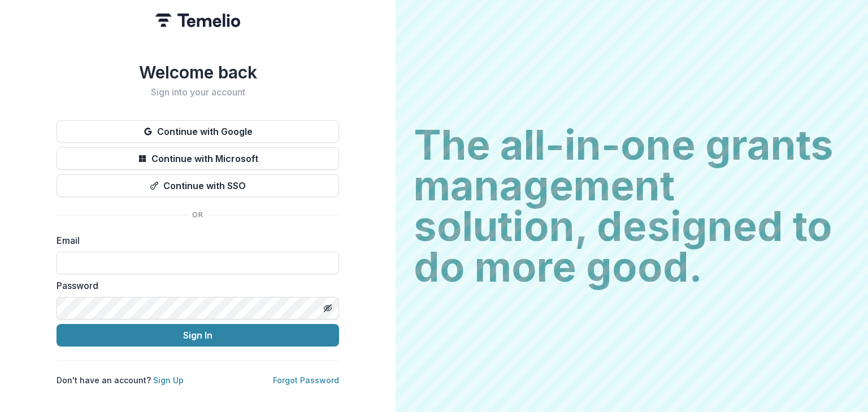  What do you see at coordinates (198, 92) in the screenshot?
I see `h2: Sign into your account` at bounding box center [198, 92].